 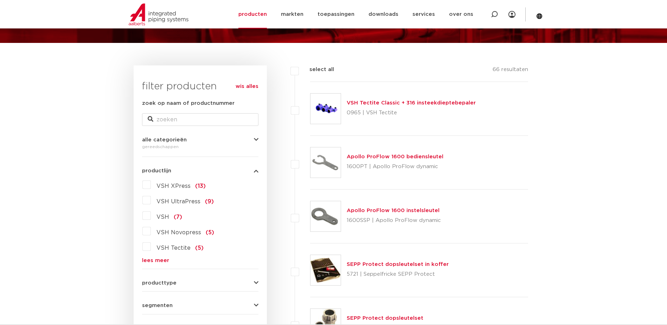 What do you see at coordinates (200, 147) in the screenshot?
I see `div: gereedschappen` at bounding box center [200, 147].